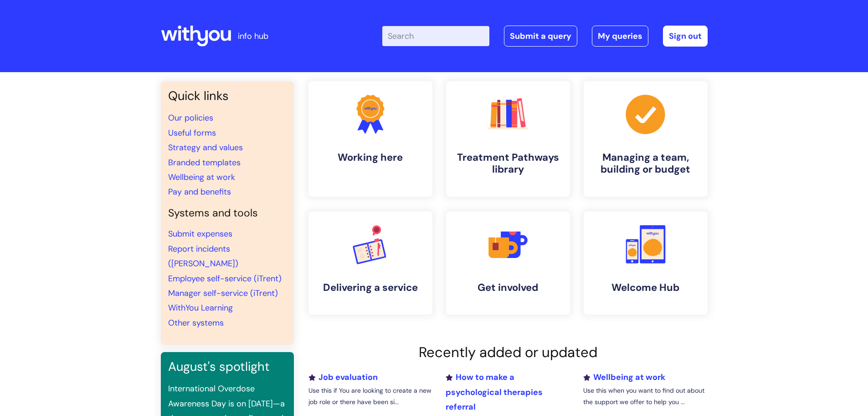 The height and width of the screenshot is (416, 868). What do you see at coordinates (228, 213) in the screenshot?
I see `h4: Systems and tools` at bounding box center [228, 213].